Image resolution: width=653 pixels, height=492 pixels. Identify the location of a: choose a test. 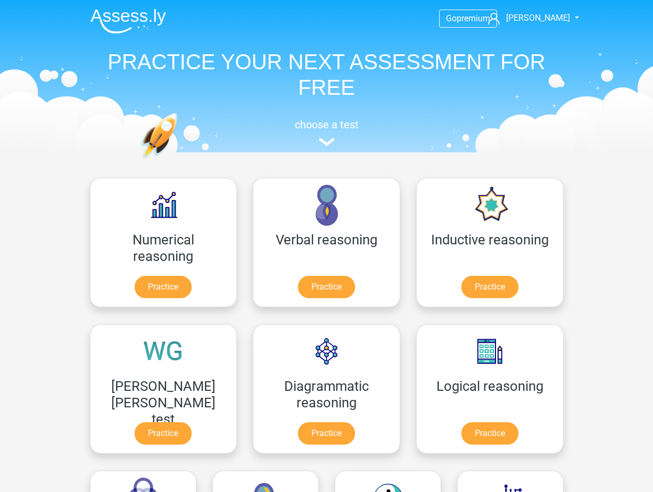
(327, 132).